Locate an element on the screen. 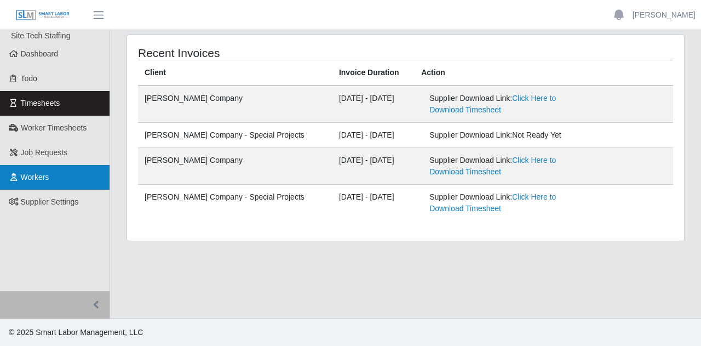 The image size is (701, 346). span: Worker Timesheets is located at coordinates (54, 128).